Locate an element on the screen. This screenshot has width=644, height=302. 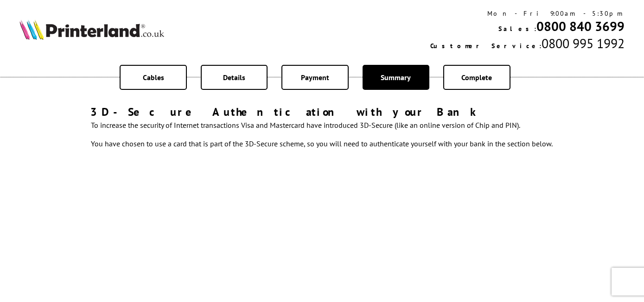
span: 0800 995 1992 is located at coordinates (583, 43).